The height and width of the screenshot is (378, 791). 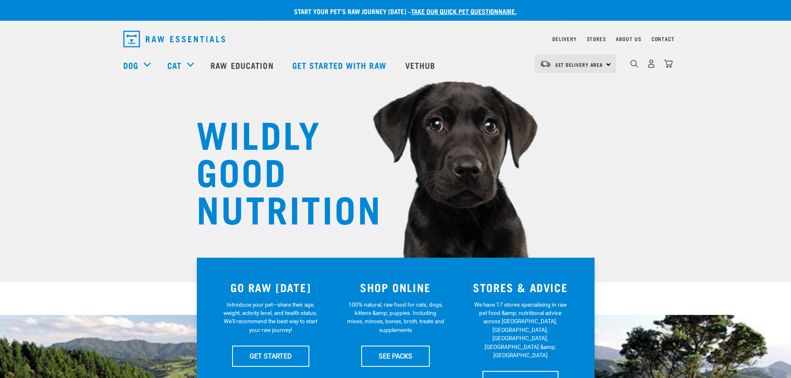 What do you see at coordinates (243, 65) in the screenshot?
I see `a: Raw Education` at bounding box center [243, 65].